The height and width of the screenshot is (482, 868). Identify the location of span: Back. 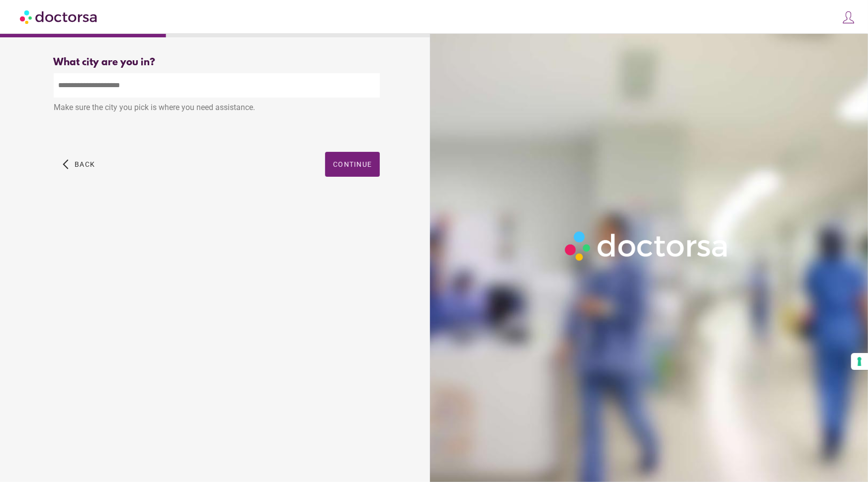
(85, 164).